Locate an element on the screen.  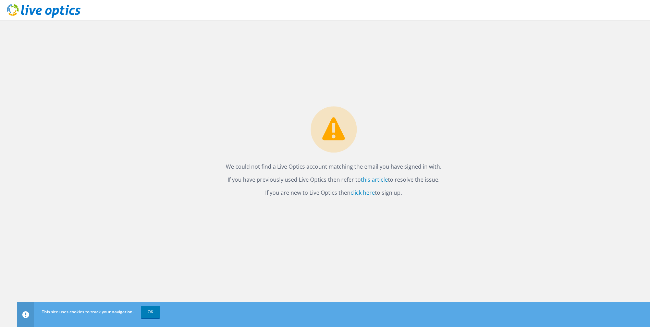
a: this article is located at coordinates (374, 180).